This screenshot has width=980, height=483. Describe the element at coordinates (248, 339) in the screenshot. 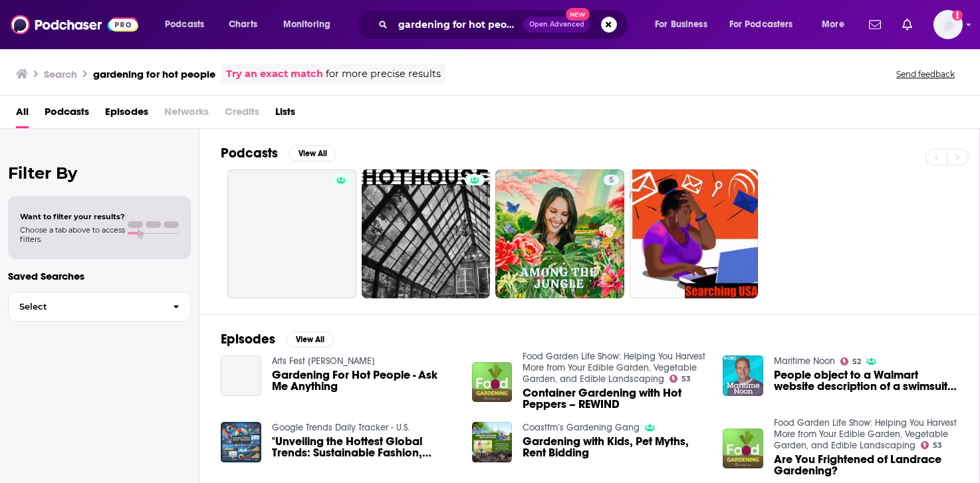

I see `h2: Episodes` at that location.